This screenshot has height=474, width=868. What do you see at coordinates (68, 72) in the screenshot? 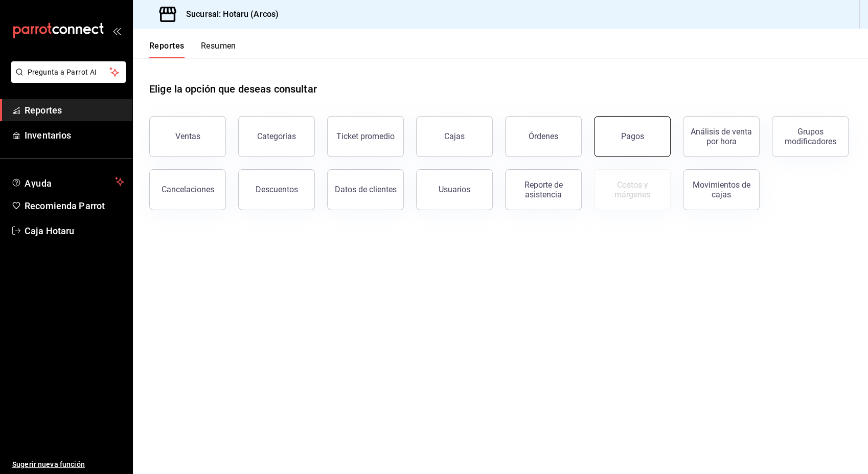
I see `button: Pregunta a Parrot AI` at bounding box center [68, 72].